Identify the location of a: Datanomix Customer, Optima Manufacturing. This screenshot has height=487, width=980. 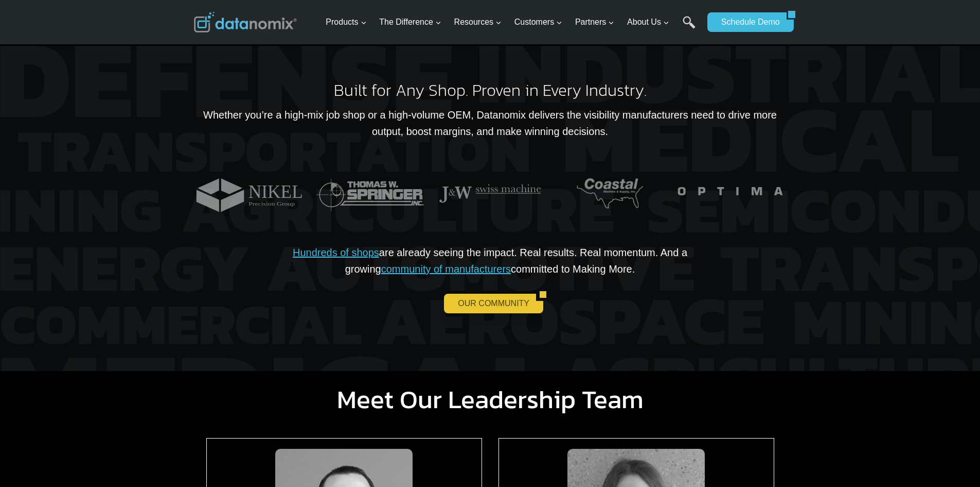
(730, 194).